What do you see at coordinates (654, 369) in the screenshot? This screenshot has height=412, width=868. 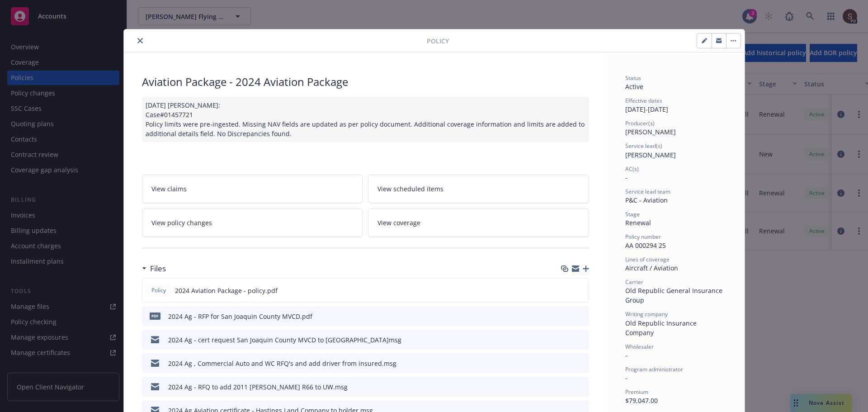 I see `span: Program administrator` at bounding box center [654, 369].